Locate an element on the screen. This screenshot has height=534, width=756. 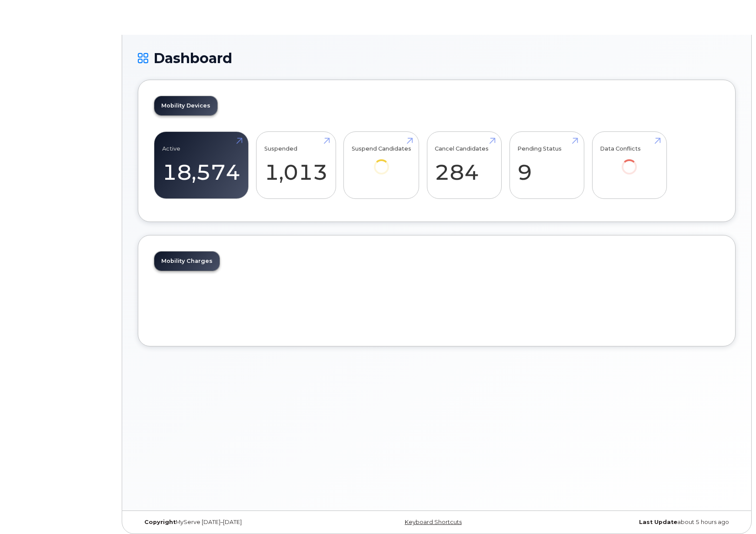
a: Keyboard Shortcuts is located at coordinates (433, 521).